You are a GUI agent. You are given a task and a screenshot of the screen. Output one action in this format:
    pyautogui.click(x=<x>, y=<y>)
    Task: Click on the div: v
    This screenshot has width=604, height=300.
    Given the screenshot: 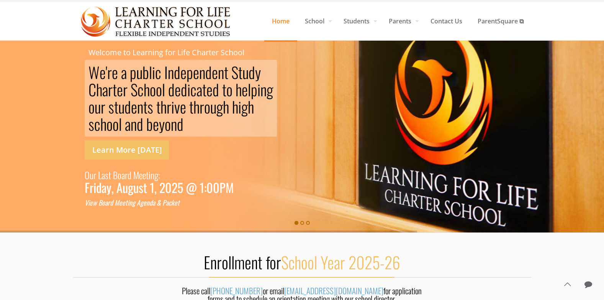 What is the action you would take?
    pyautogui.click(x=177, y=106)
    